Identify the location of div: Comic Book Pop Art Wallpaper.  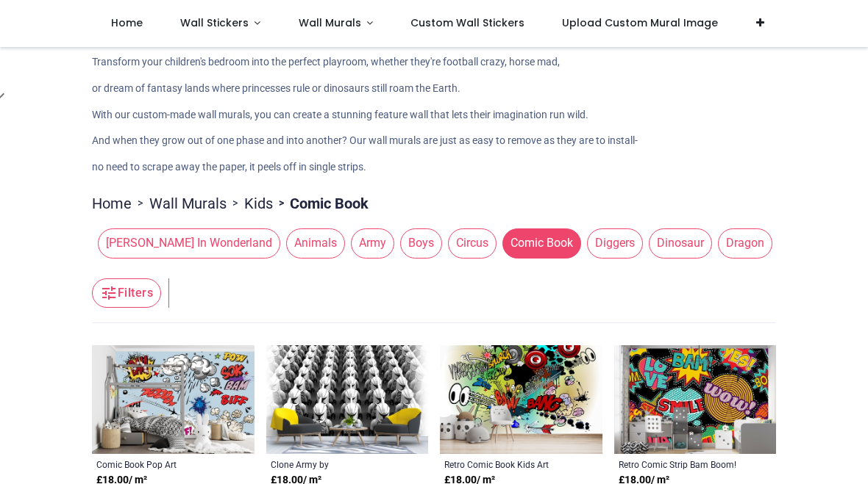
(157, 465).